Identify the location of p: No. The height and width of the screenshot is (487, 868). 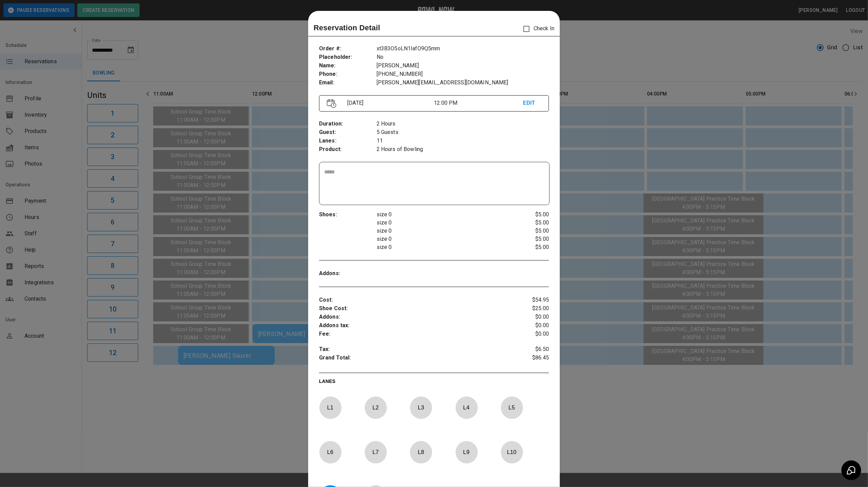
(463, 57).